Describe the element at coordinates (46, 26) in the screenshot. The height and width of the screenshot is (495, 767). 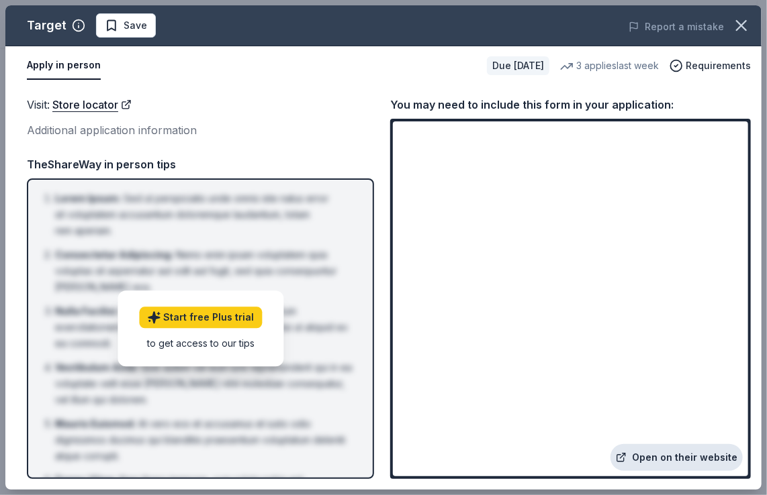
I see `div: Target` at that location.